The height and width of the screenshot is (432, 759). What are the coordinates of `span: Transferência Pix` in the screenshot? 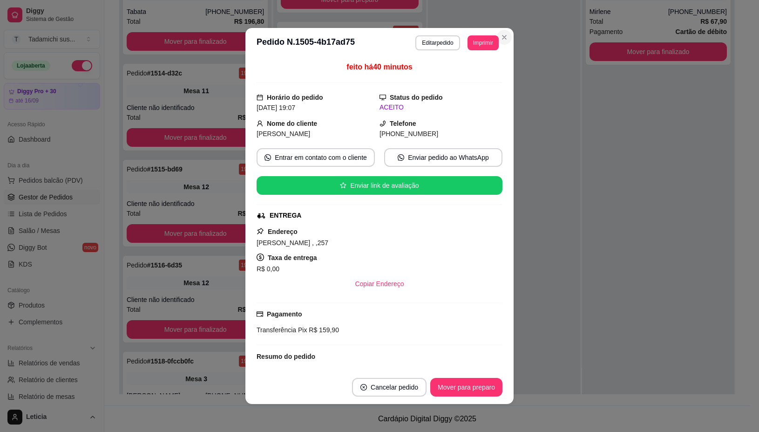 It's located at (282, 330).